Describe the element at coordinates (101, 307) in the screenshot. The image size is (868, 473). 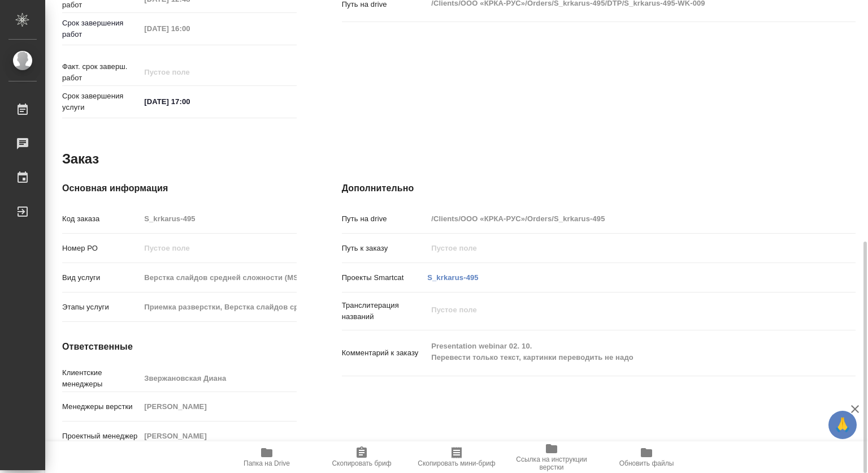
I see `p: Этапы услуги` at that location.